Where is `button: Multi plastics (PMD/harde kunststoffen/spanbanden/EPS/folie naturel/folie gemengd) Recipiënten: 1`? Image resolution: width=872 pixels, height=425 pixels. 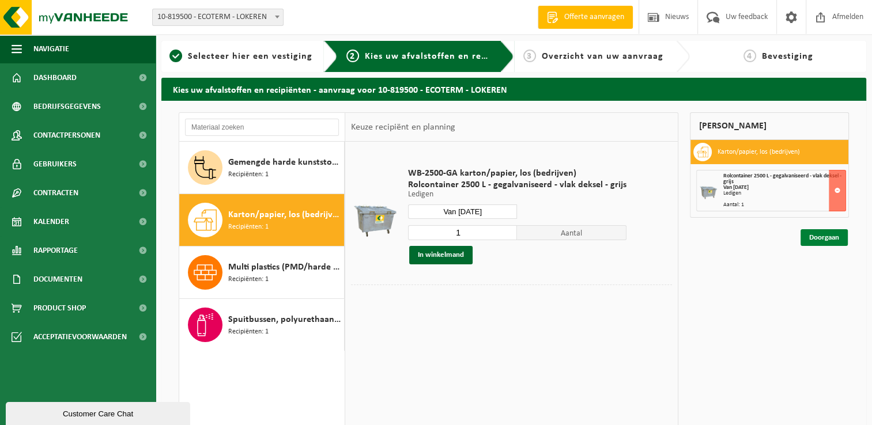
button: Multi plastics (PMD/harde kunststoffen/spanbanden/EPS/folie naturel/folie gemengd) Recipiënten: 1 is located at coordinates (262, 273).